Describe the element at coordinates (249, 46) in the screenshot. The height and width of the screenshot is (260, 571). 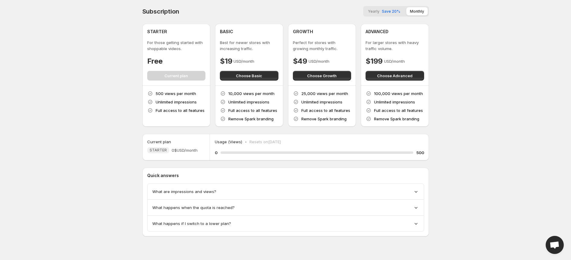
I see `p: Best for newer stores with increasing traffic.` at that location.